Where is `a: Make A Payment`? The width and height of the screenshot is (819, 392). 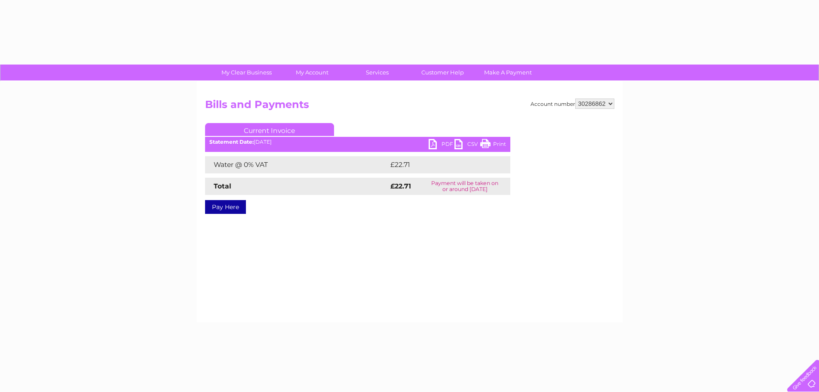 a: Make A Payment is located at coordinates (508, 72).